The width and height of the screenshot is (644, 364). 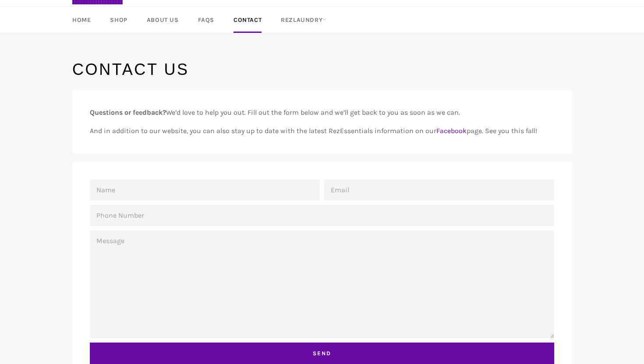 I want to click on h1: Contact Us, so click(x=322, y=69).